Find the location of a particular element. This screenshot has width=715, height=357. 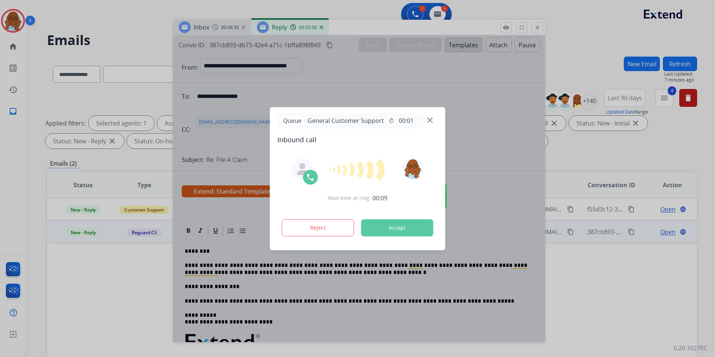

img: call-icon is located at coordinates (311, 177).